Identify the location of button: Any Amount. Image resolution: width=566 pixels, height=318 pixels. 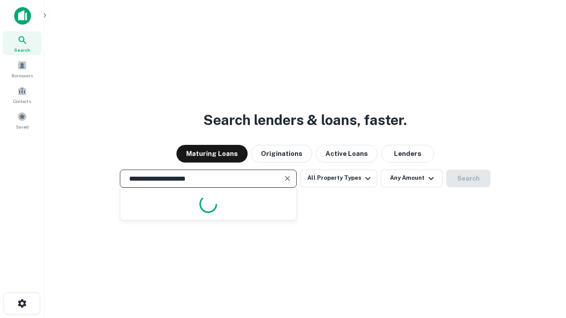
(411, 179).